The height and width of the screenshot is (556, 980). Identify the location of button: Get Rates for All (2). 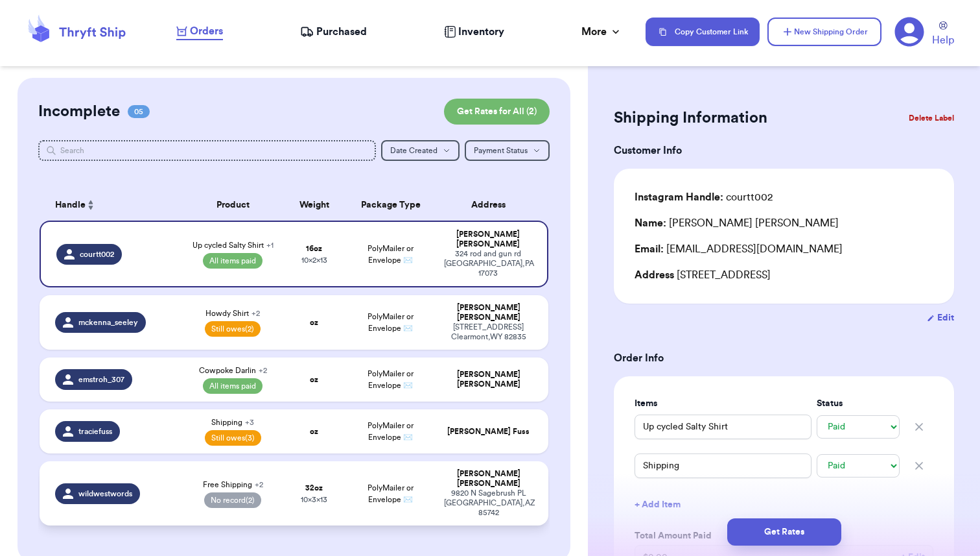
(496, 111).